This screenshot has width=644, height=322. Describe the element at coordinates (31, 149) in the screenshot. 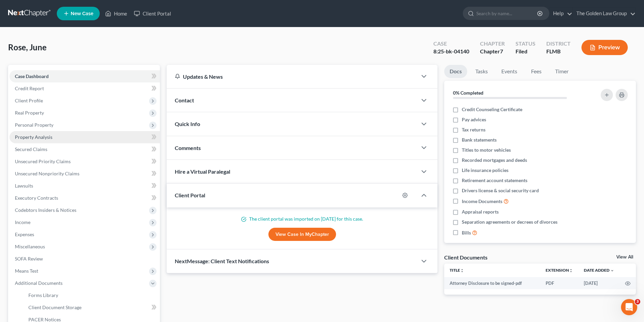

I see `span: Secured Claims` at that location.